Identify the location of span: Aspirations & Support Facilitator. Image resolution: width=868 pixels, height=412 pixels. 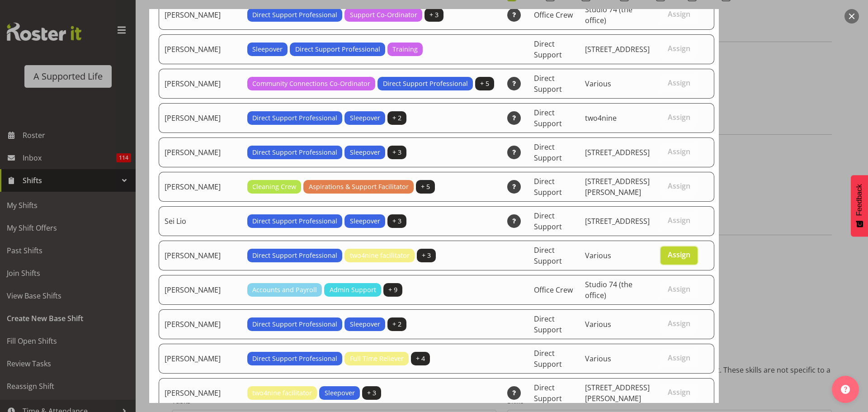
(358, 187).